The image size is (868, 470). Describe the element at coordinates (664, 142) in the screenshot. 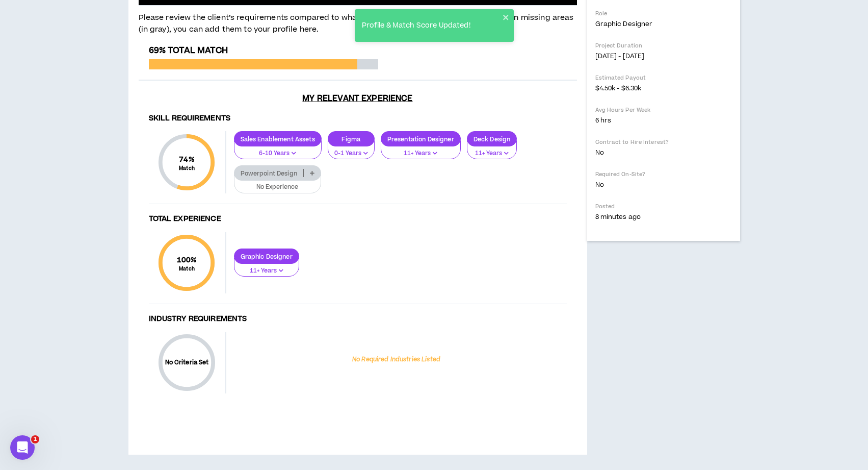

I see `p: Contract to Hire Interest?` at that location.